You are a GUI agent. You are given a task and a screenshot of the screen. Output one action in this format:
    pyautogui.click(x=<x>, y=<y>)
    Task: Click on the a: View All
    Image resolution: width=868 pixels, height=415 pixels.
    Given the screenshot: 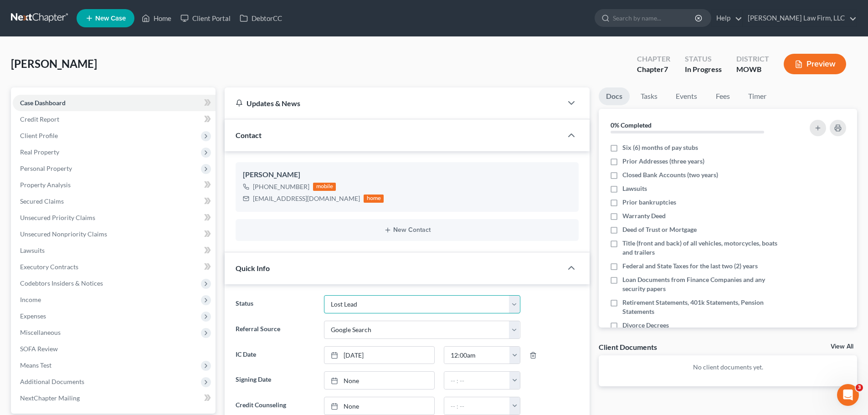 What is the action you would take?
    pyautogui.click(x=842, y=347)
    